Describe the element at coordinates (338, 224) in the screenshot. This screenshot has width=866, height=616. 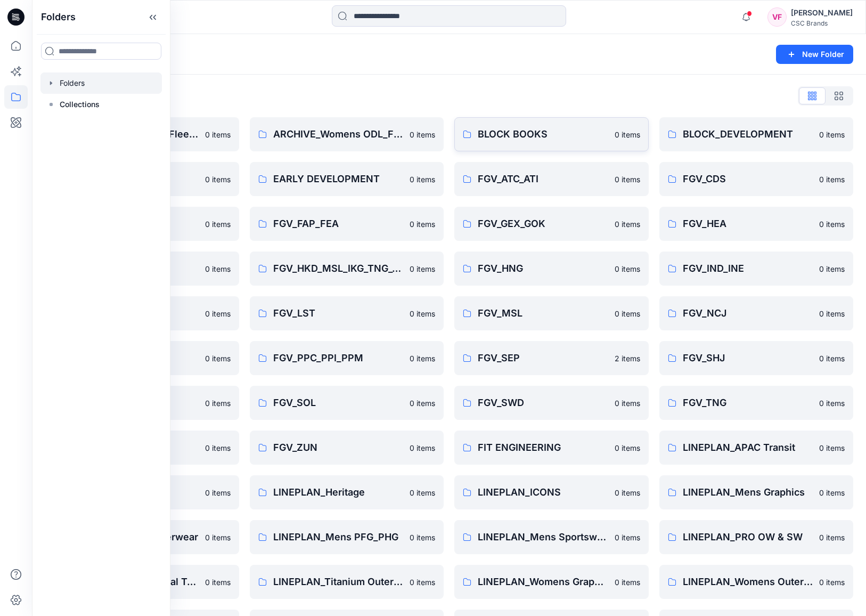
I see `p: FGV_FAP_FEA` at that location.